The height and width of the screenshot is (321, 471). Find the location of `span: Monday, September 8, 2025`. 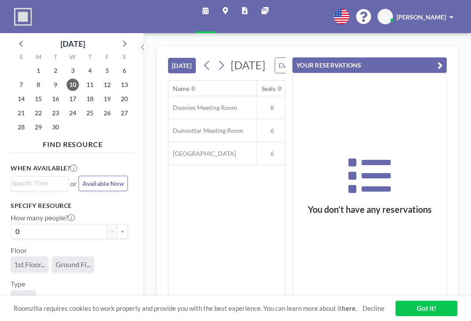

span: Monday, September 8, 2025 is located at coordinates (38, 85).